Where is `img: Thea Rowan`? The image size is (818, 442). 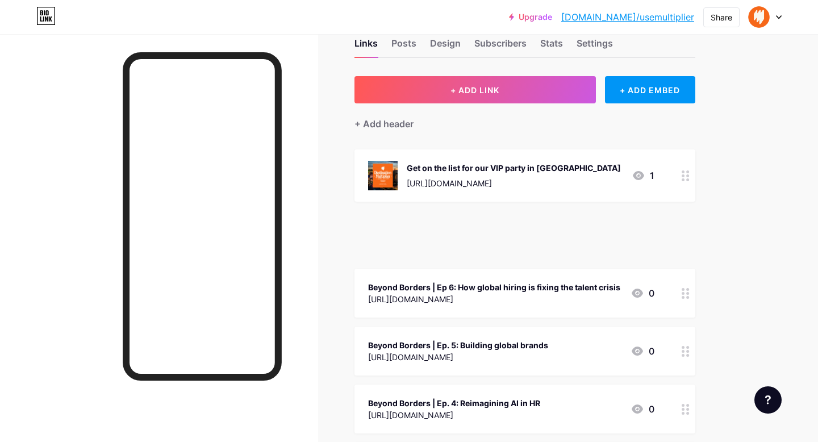 img: Thea Rowan is located at coordinates (759, 17).